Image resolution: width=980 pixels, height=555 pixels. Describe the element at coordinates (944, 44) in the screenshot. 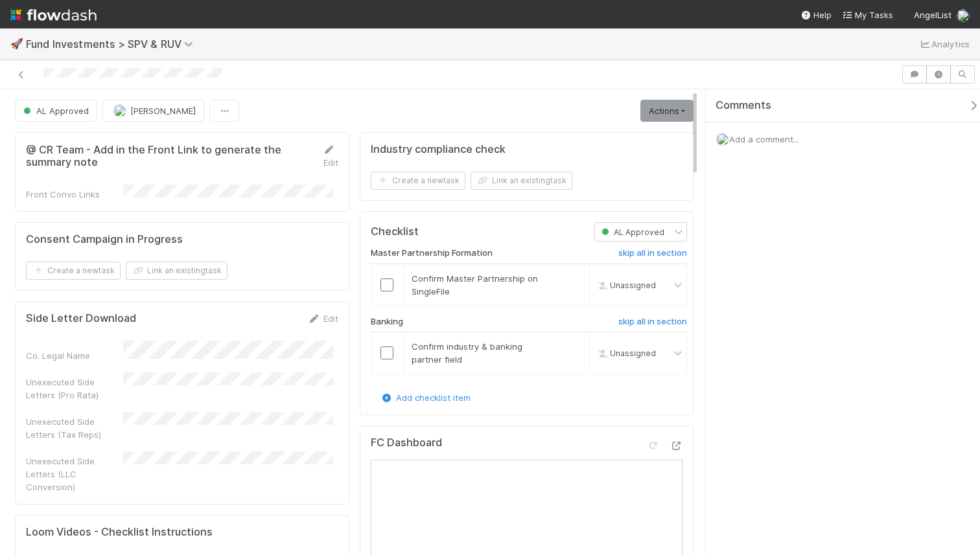

I see `a: Analytics` at that location.